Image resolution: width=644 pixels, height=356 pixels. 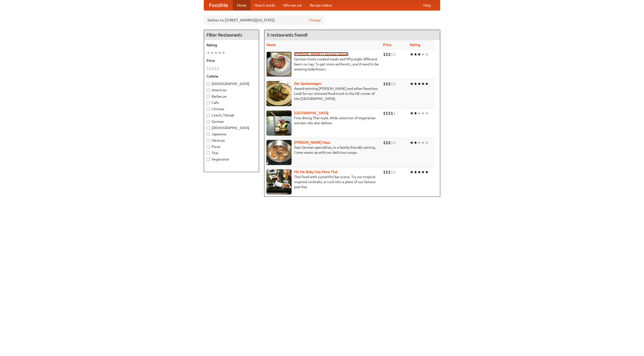 What do you see at coordinates (316, 172) in the screenshot?
I see `b: Hit Me Baby One More Thai` at bounding box center [316, 172].